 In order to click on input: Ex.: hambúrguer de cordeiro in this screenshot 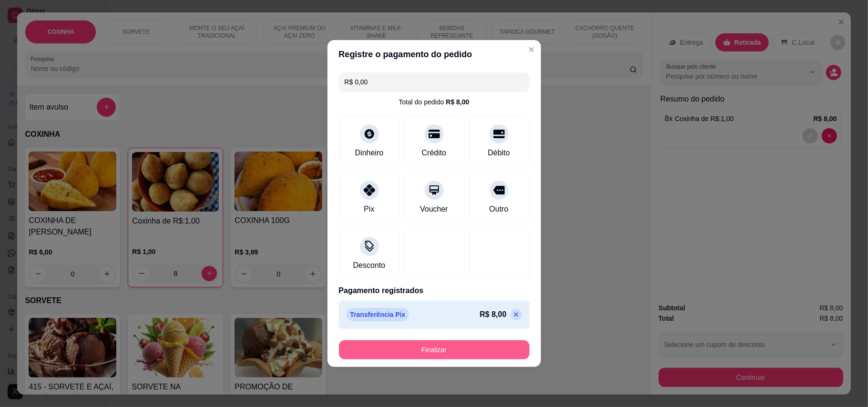, I will do `click(434, 82)`.